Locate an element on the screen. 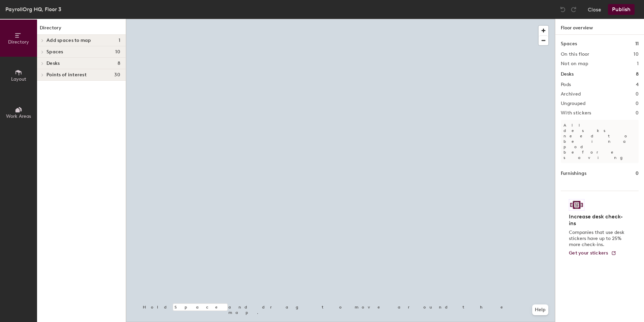  h2: 1 is located at coordinates (638, 64).